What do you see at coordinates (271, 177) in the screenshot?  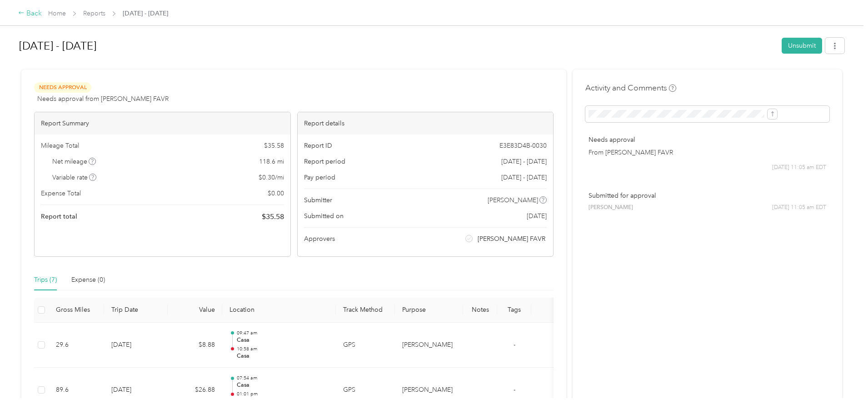 I see `span: $ 0.30 / mi` at bounding box center [271, 177].